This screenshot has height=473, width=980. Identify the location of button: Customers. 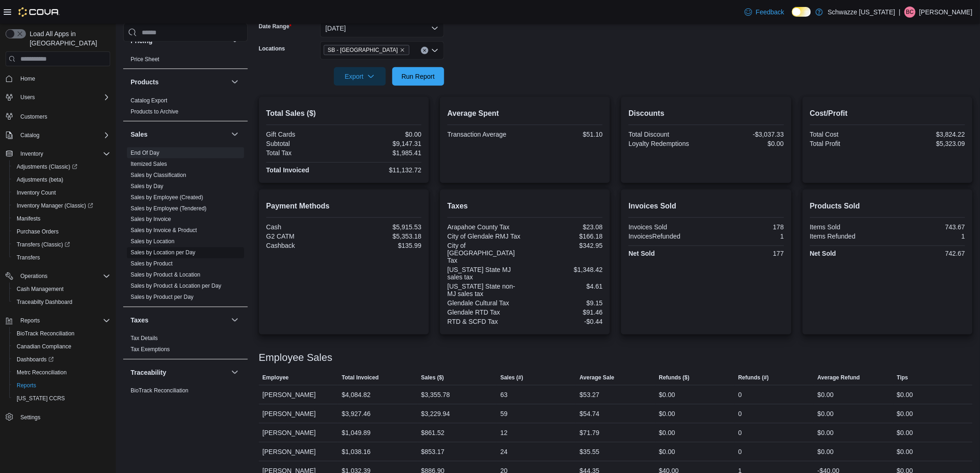
(58, 116).